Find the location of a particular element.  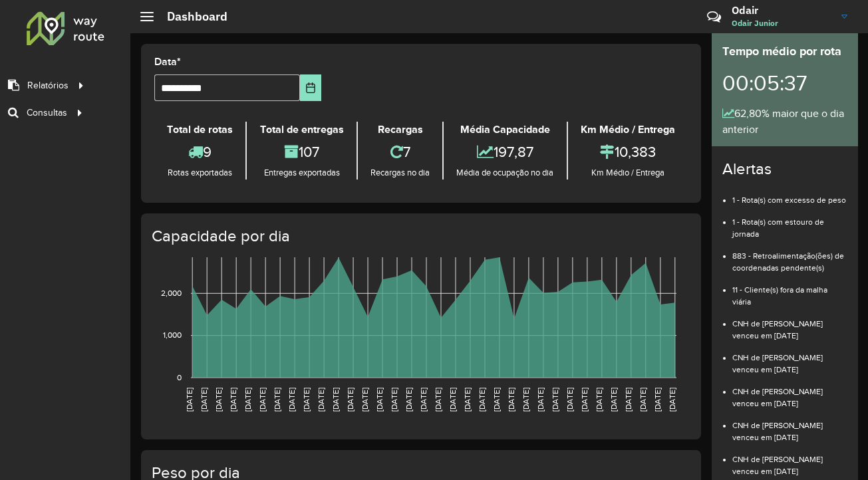

h4: Alertas is located at coordinates (785, 169).